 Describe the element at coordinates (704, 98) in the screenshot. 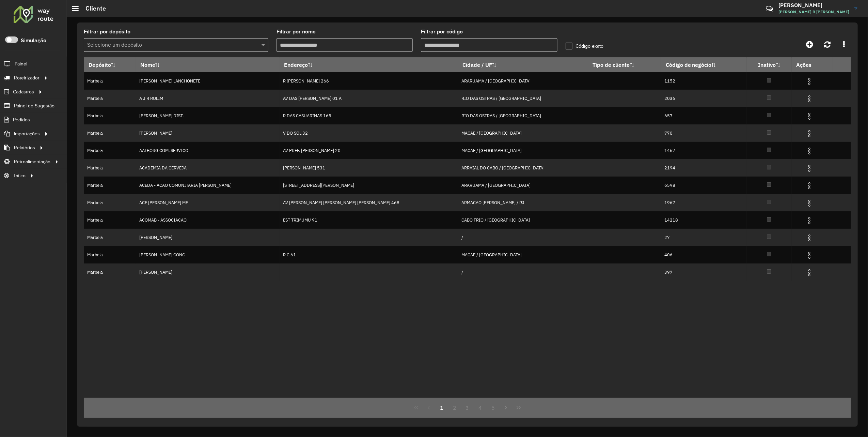

I see `td: 2036` at that location.